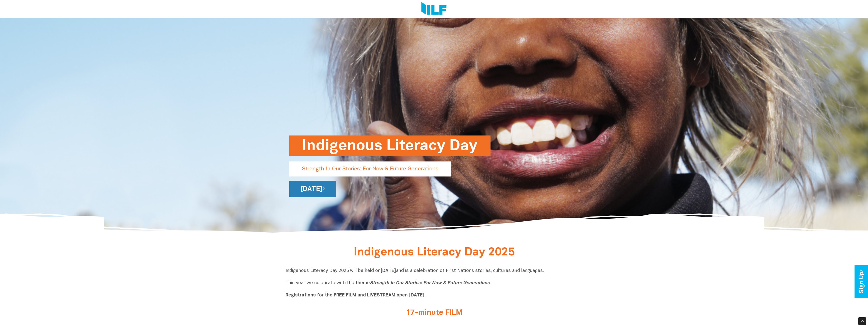 This screenshot has height=327, width=868. I want to click on p: Strength In Our Stories: For Now & Future Generations, so click(370, 169).